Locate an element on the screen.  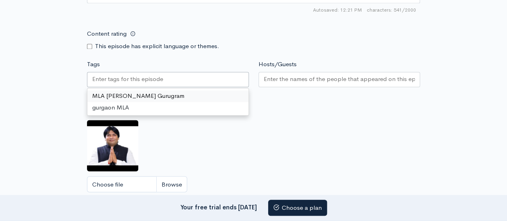
input: Enter the names of the people that appeared on this episode is located at coordinates (339, 79).